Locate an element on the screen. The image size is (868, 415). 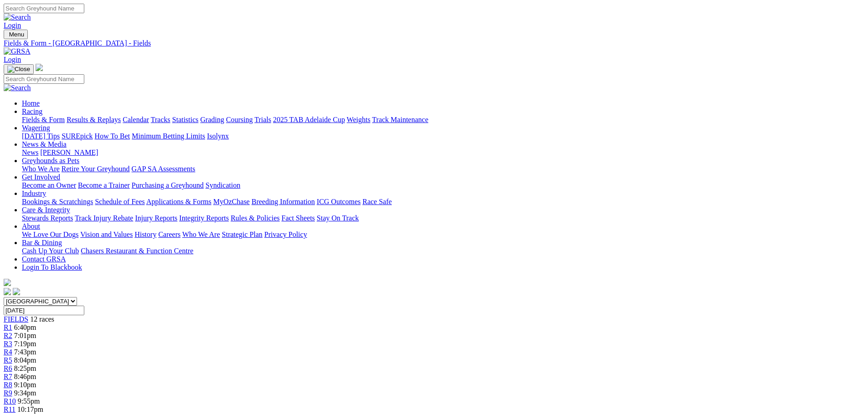
a: Purchasing a Greyhound is located at coordinates (168, 185).